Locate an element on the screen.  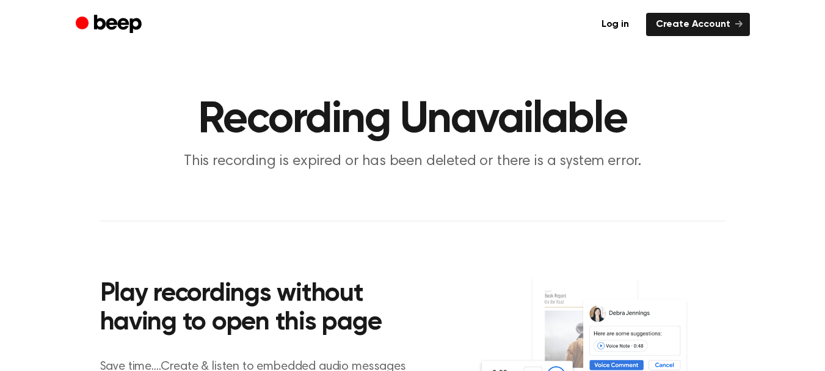
p: This recording is expired or has been deleted or there is a system error. is located at coordinates (413, 161).